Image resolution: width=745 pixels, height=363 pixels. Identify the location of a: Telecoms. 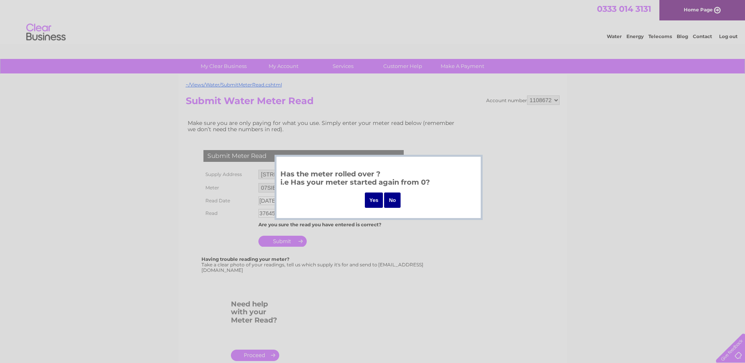
(660, 36).